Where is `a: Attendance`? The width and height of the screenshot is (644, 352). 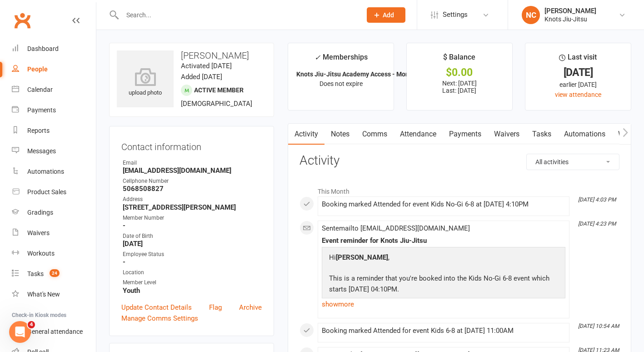 a: Attendance is located at coordinates (418, 134).